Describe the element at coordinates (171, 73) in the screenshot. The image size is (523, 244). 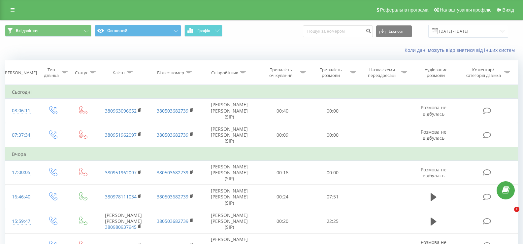
I see `div: Бізнес номер` at that location.